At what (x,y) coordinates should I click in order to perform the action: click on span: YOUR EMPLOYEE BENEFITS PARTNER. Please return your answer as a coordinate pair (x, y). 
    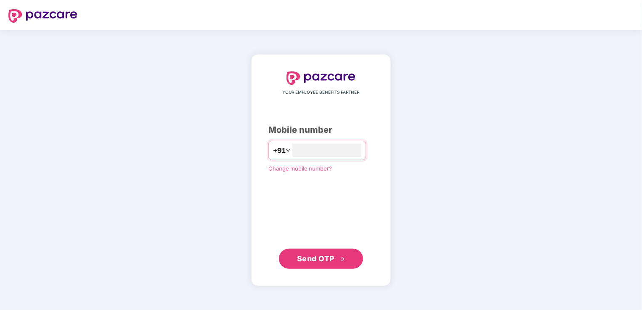
    Looking at the image, I should click on (321, 93).